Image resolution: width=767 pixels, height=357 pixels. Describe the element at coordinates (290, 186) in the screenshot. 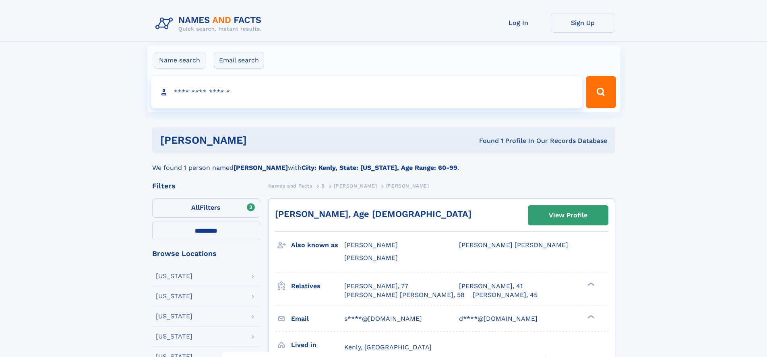

I see `a: Names and Facts` at that location.